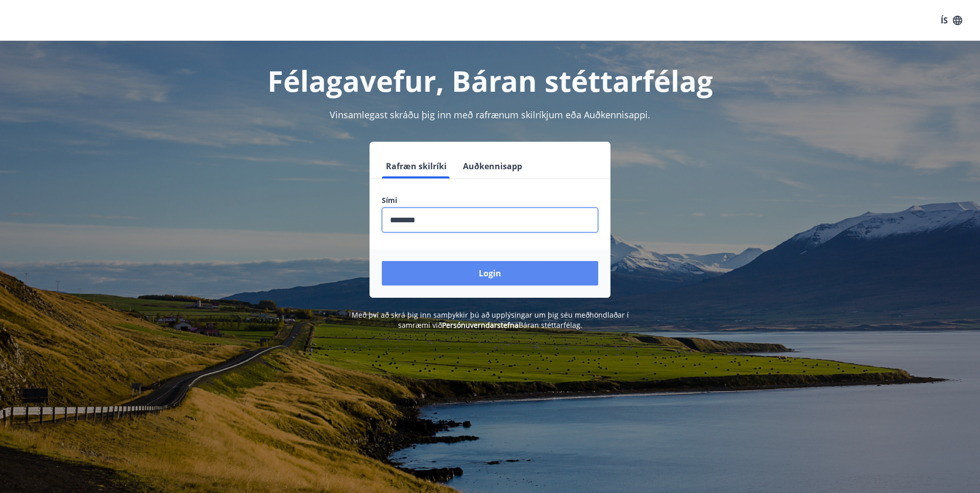 This screenshot has width=980, height=493. What do you see at coordinates (416, 166) in the screenshot?
I see `button: Rafræn skilríki` at bounding box center [416, 166].